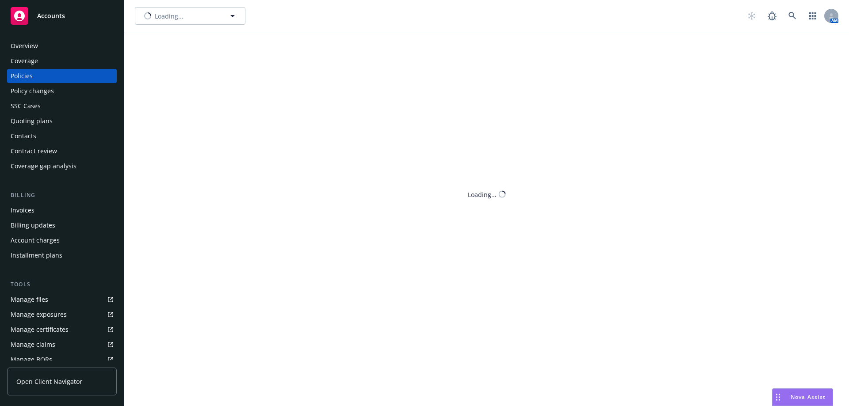 The width and height of the screenshot is (849, 406). What do you see at coordinates (22, 76) in the screenshot?
I see `div: Policies` at bounding box center [22, 76].